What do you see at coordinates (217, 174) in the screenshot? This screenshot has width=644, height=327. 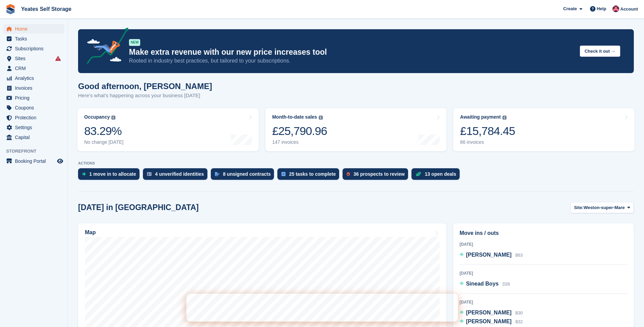 I see `img: contract_signature_icon-13c848040528278c33f63329250d36e43548de30e8caae1d1a13099fd9432cc5.svg` at bounding box center [217, 174].